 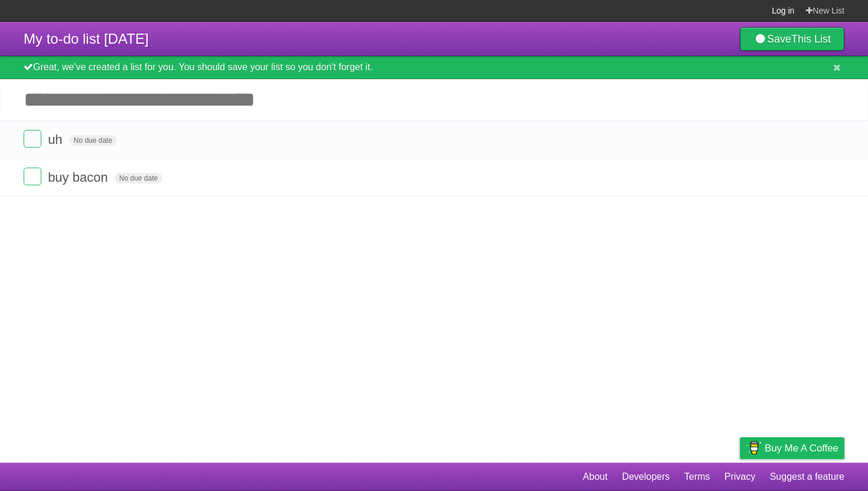 I want to click on a: Suggest a feature, so click(x=807, y=477).